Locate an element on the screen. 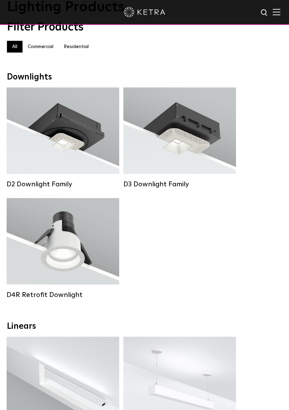  img: Hamburger%20Nav.svg is located at coordinates (276, 12).